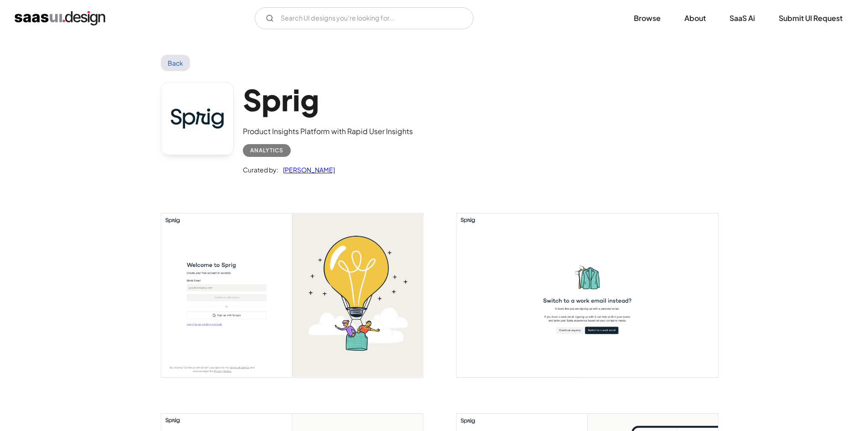 The width and height of the screenshot is (868, 431). Describe the element at coordinates (364, 18) in the screenshot. I see `input: Search UI designs you're looking for...` at that location.